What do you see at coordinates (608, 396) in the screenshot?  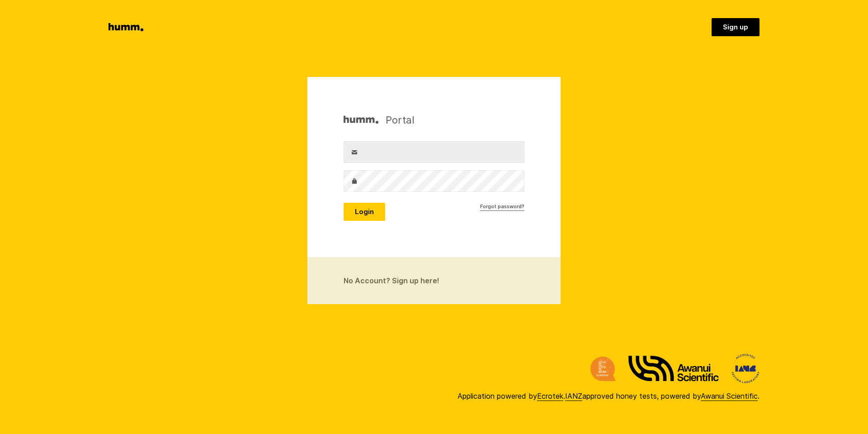 I see `div: Application powered by . approved honey tests, powered by .` at bounding box center [608, 396].